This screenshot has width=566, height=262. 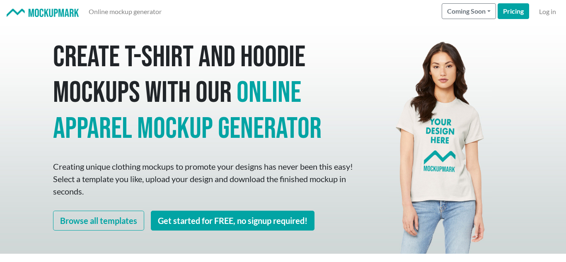 What do you see at coordinates (547, 12) in the screenshot?
I see `a: Log in` at bounding box center [547, 12].